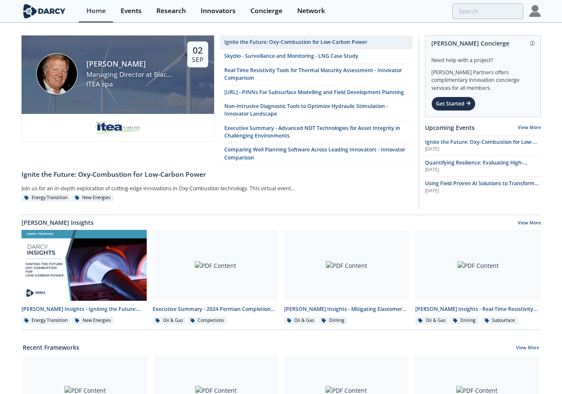  I want to click on div: Join us for an in-depth exploration of cutting-edge innovations in Oxy-Combustion technology. Thi..., so click(163, 188).